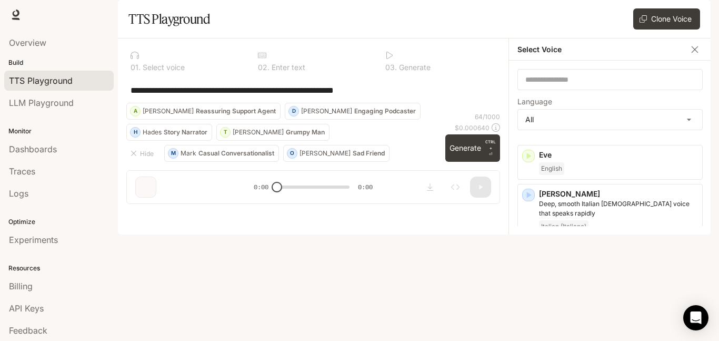 Image resolution: width=719 pixels, height=341 pixels. I want to click on p: CTRL +, so click(491, 145).